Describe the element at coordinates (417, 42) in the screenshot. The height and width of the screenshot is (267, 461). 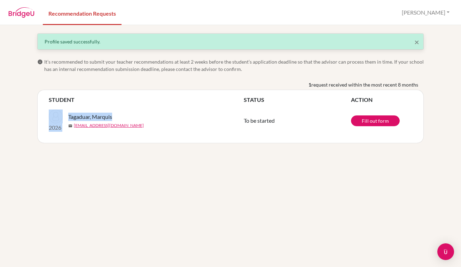
I see `button: Close` at that location.